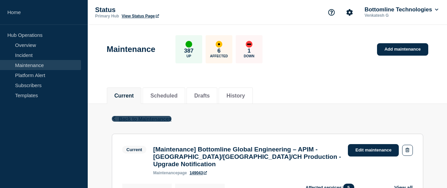  What do you see at coordinates (142, 119) in the screenshot?
I see `button: Back to Maintenances` at bounding box center [142, 119].